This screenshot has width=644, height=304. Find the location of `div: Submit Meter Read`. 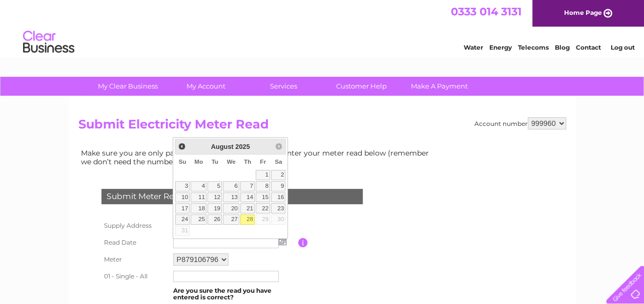

div: Submit Meter Read is located at coordinates (232, 197).